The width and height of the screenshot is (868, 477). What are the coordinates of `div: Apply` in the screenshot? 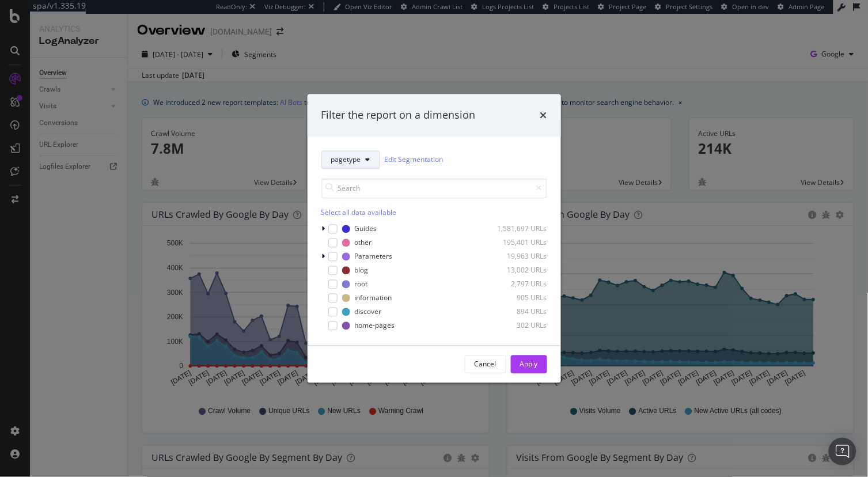 It's located at (529, 364).